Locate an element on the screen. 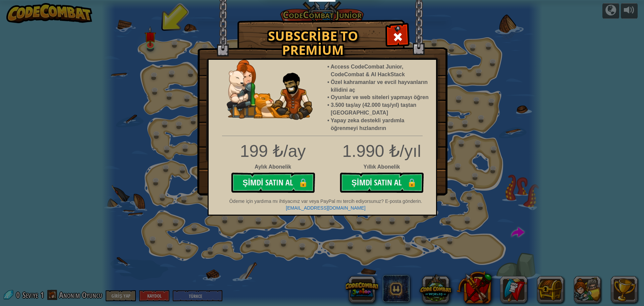  div: Aylık Abonelik is located at coordinates (273, 167).